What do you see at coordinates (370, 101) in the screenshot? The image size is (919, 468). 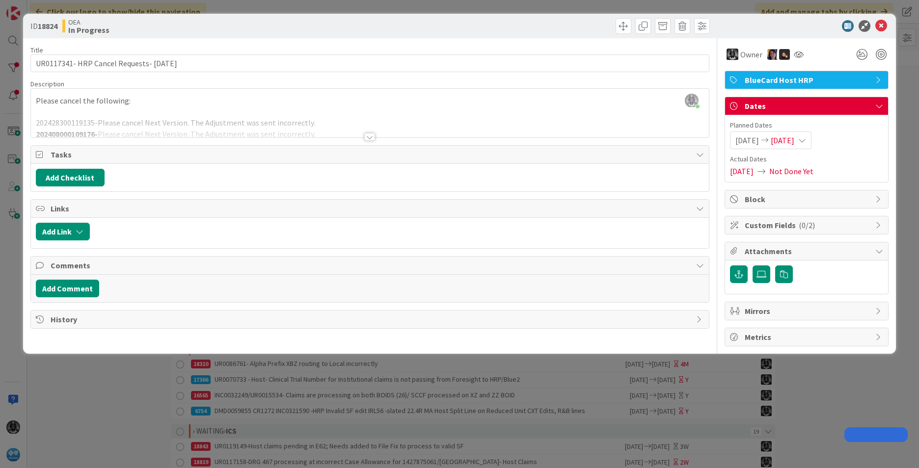 I see `p: Please cancel the following:` at bounding box center [370, 101].